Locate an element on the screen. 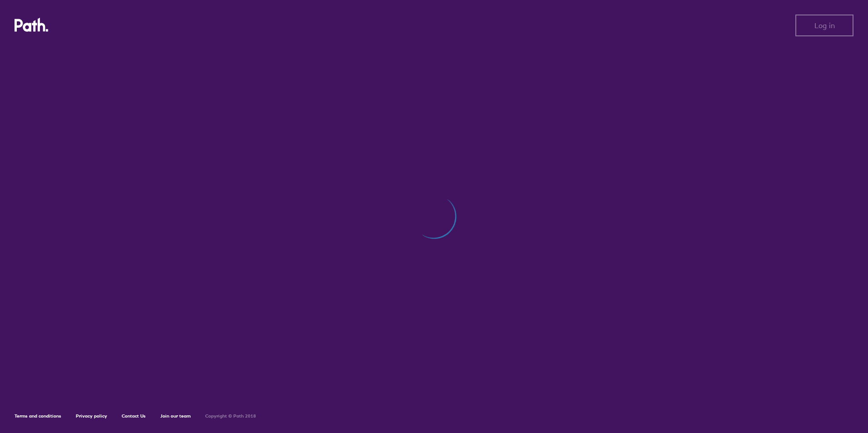 This screenshot has width=868, height=433. span: Log in is located at coordinates (824, 26).